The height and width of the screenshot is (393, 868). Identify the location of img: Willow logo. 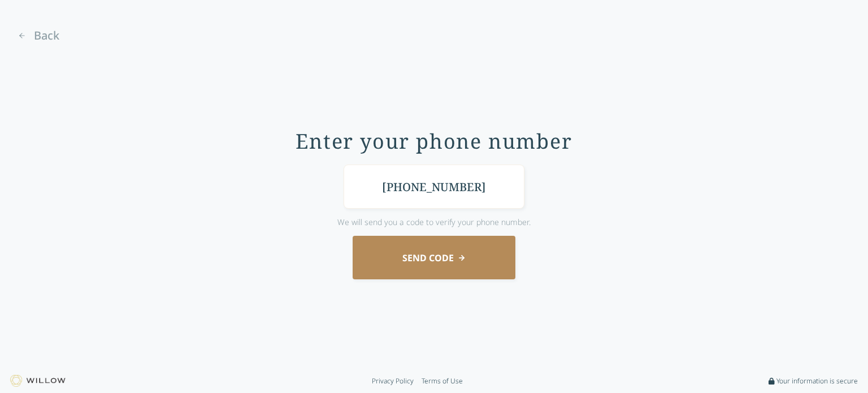
(38, 380).